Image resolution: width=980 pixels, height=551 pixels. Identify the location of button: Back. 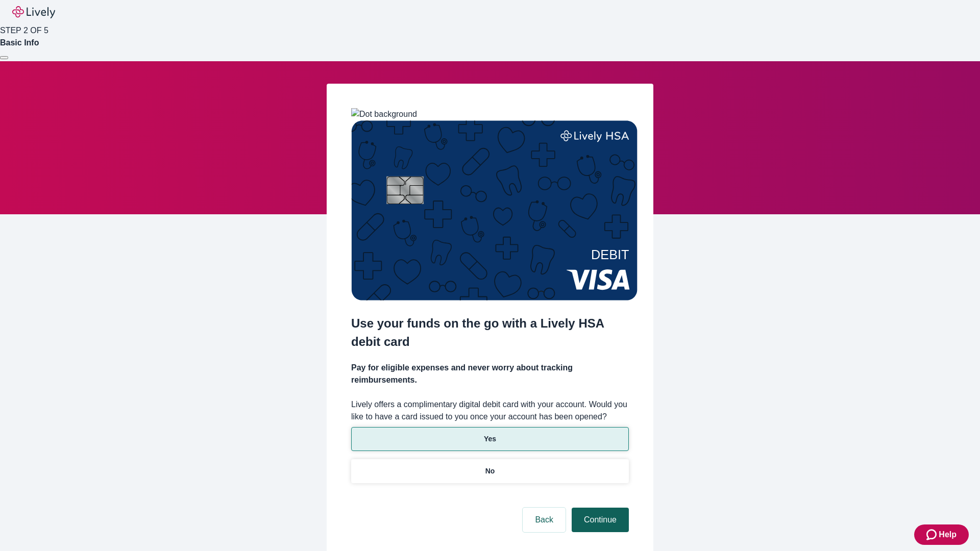
(544, 520).